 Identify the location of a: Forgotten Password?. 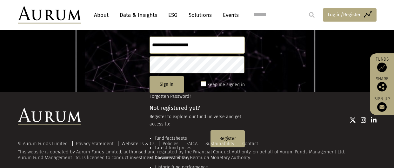
(170, 96).